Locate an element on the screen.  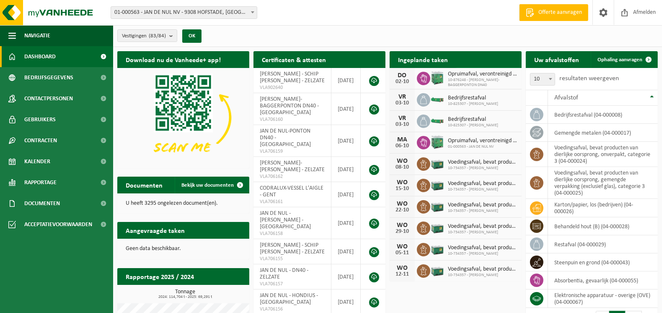
h2: Aangevraagde taken is located at coordinates (155, 230).